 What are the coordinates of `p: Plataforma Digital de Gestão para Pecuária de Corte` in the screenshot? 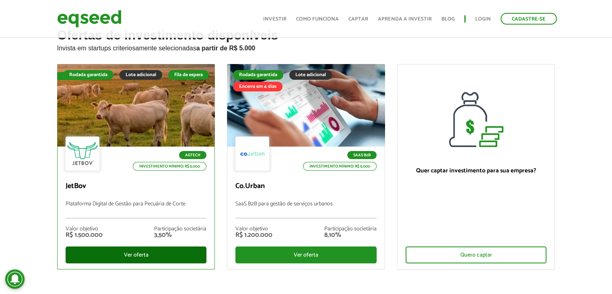 It's located at (136, 209).